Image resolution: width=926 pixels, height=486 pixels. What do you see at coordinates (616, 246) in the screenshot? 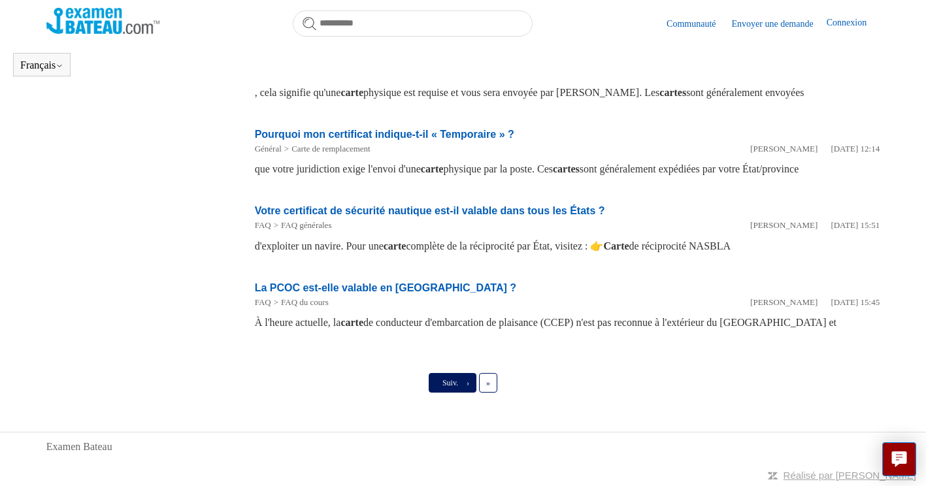
I see `em: Carte` at bounding box center [616, 246].